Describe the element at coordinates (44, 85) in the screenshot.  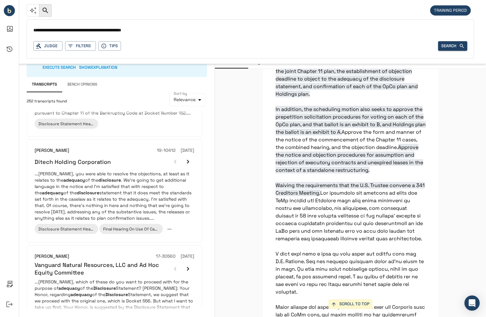
I see `button: Transcripts` at that location.